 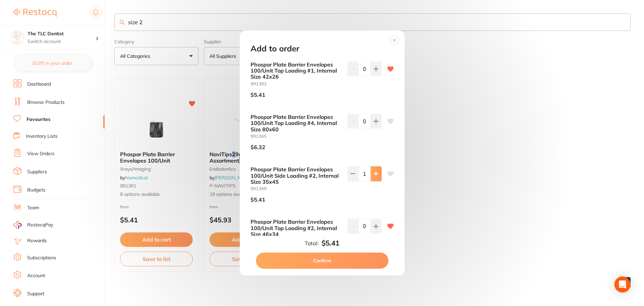 What do you see at coordinates (296, 189) in the screenshot?
I see `small: 991369` at bounding box center [296, 189].